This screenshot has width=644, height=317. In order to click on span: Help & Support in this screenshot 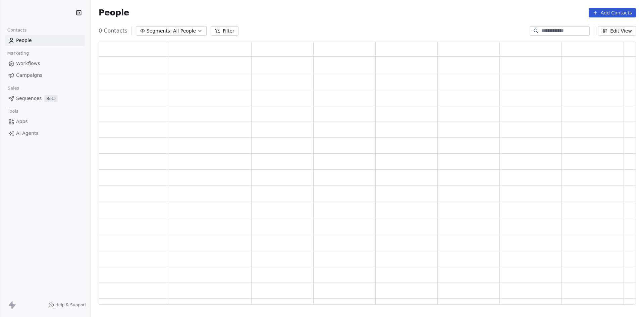, I will do `click(71, 305)`.